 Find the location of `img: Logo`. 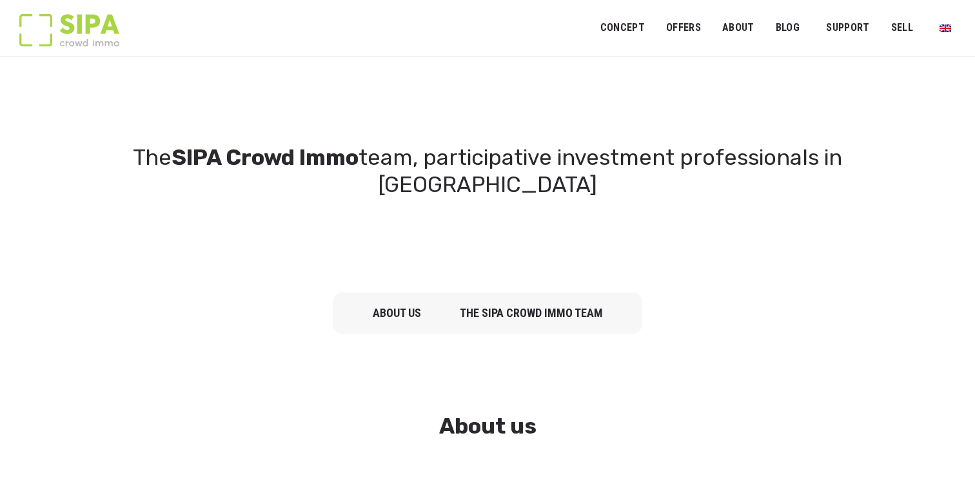

img: Logo is located at coordinates (69, 30).